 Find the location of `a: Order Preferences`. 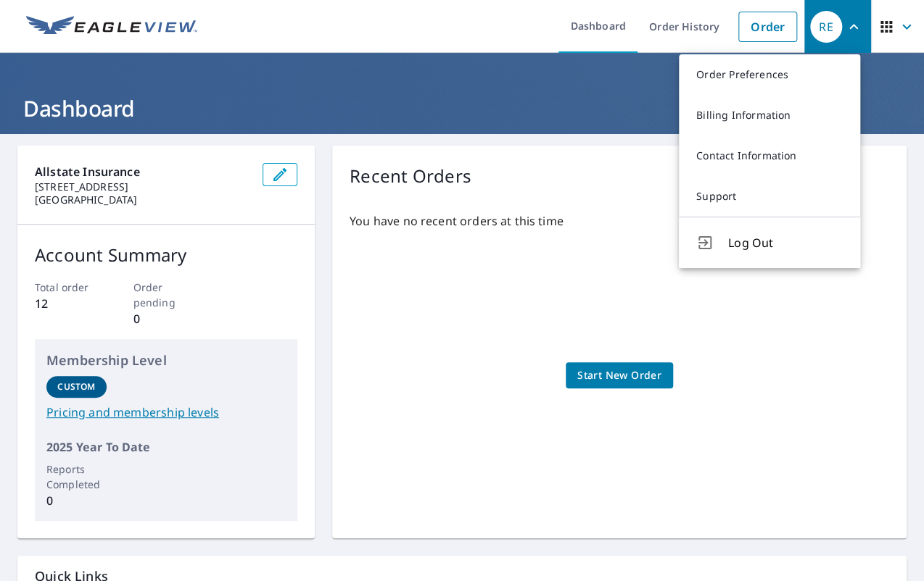

a: Order Preferences is located at coordinates (770, 75).